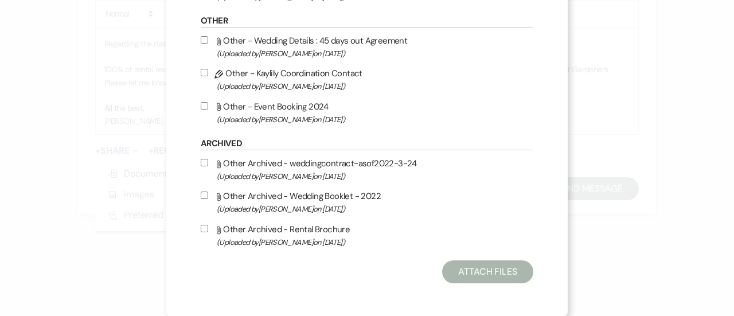 The image size is (734, 316). Describe the element at coordinates (367, 21) in the screenshot. I see `h6: Other` at that location.